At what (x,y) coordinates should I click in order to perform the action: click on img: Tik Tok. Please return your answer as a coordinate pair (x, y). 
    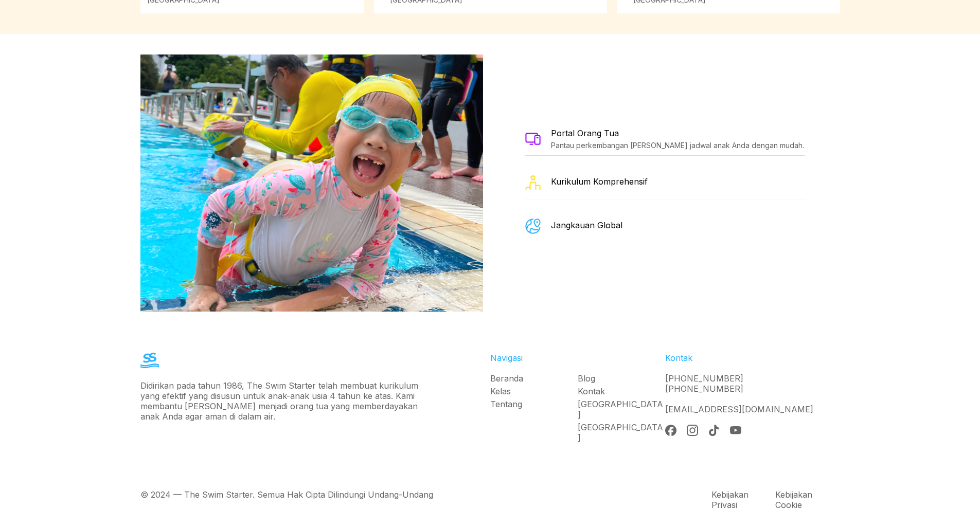
    Looking at the image, I should click on (714, 430).